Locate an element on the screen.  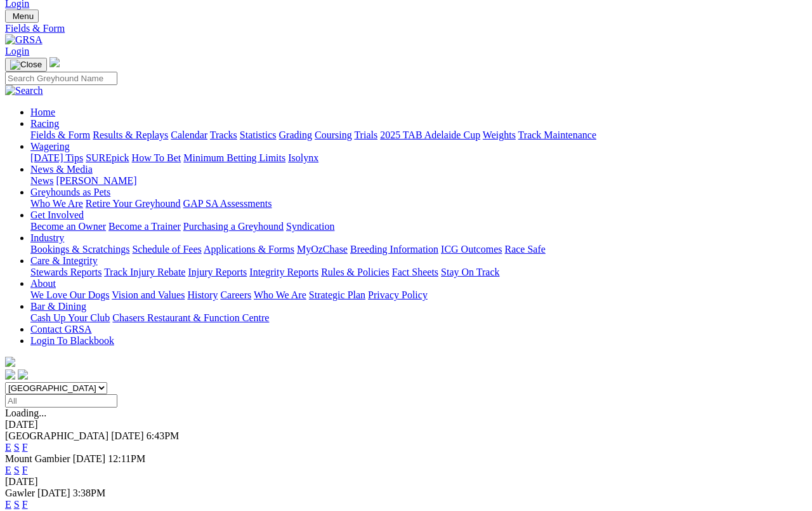
a: Integrity Reports is located at coordinates (284, 271).